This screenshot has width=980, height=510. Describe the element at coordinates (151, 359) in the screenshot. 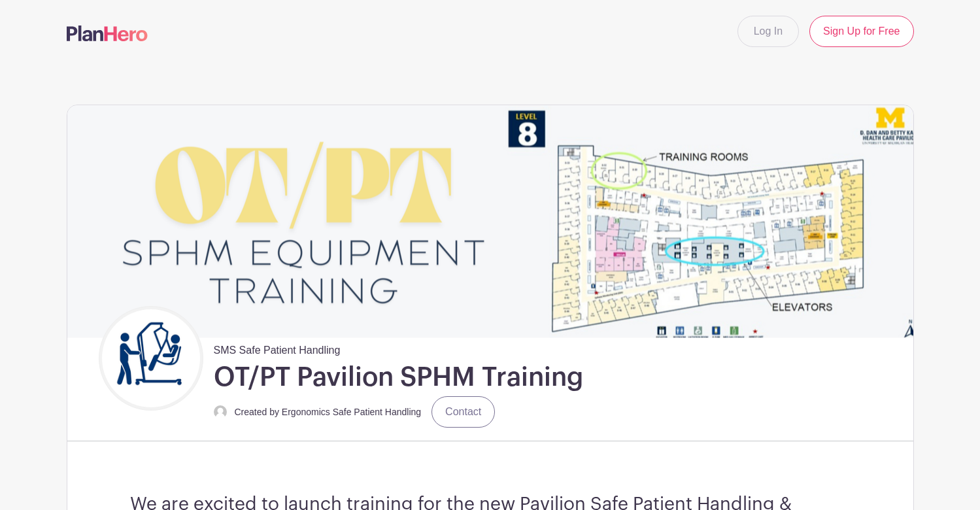

I see `img: Untitled%20design.png` at that location.